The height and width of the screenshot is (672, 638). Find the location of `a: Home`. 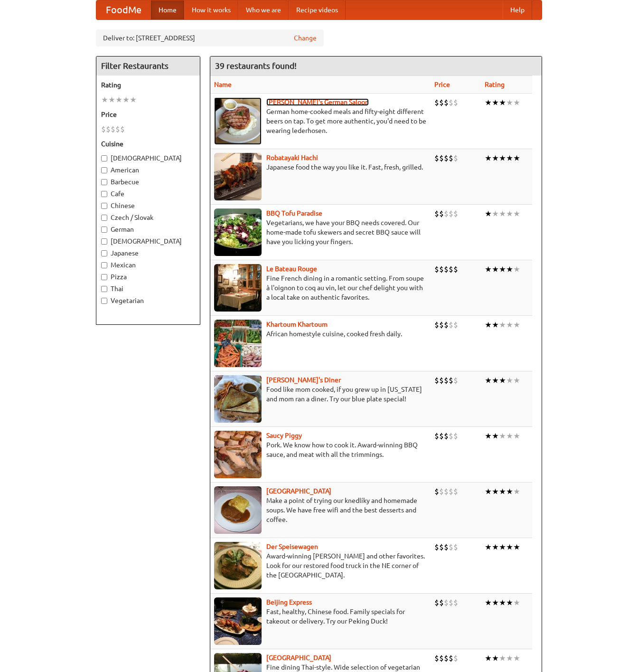

a: Home is located at coordinates (168, 10).